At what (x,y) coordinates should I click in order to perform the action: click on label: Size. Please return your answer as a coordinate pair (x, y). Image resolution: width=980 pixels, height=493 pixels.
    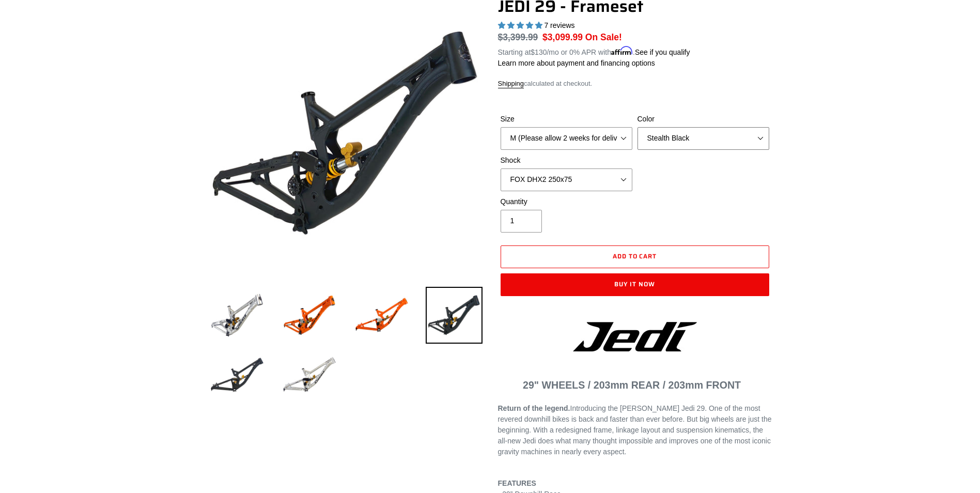
    Looking at the image, I should click on (566, 119).